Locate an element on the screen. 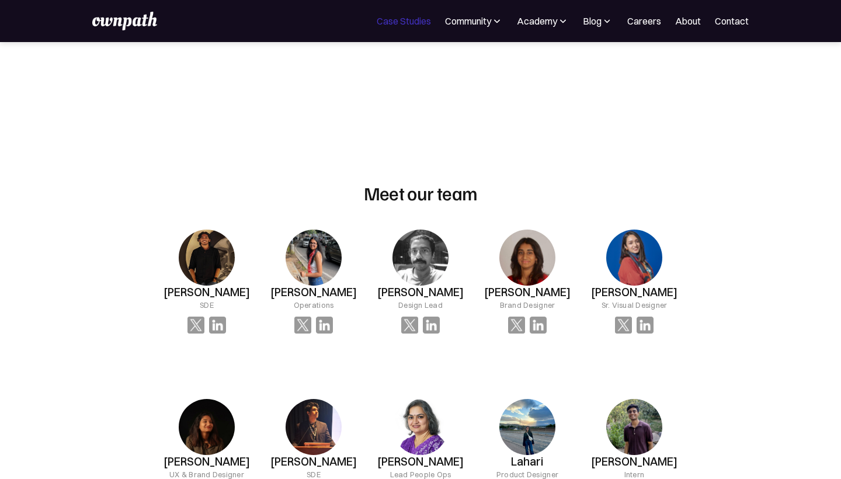 The width and height of the screenshot is (841, 479). a: Careers is located at coordinates (644, 21).